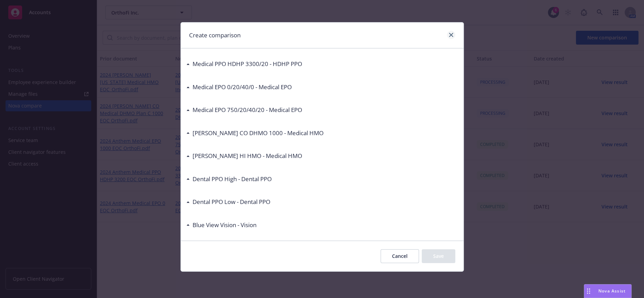 This screenshot has width=644, height=298. Describe the element at coordinates (224, 225) in the screenshot. I see `h3: Blue View Vision - Vision` at that location.